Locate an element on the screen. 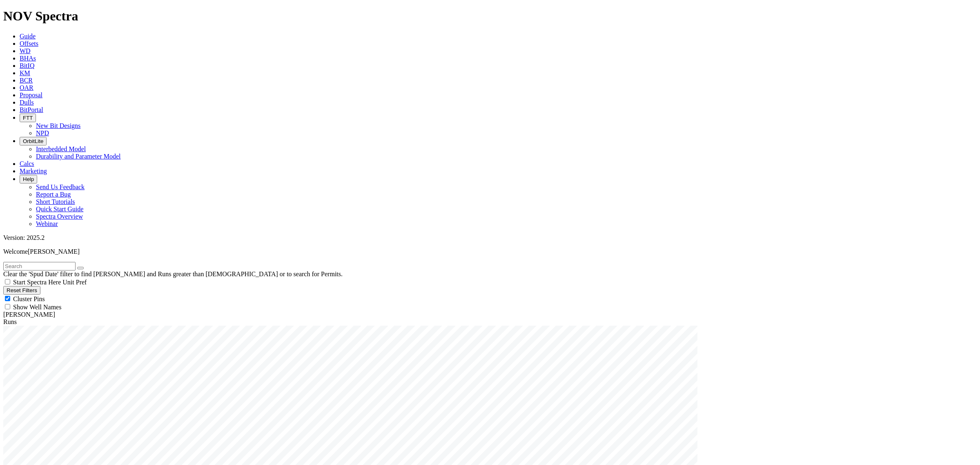 The width and height of the screenshot is (980, 465). a: BitPortal is located at coordinates (31, 110).